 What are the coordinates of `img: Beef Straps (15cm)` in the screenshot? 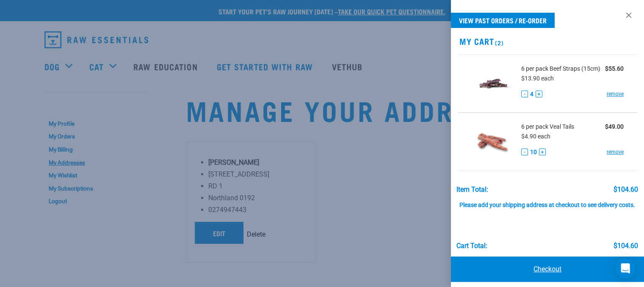 It's located at (493, 83).